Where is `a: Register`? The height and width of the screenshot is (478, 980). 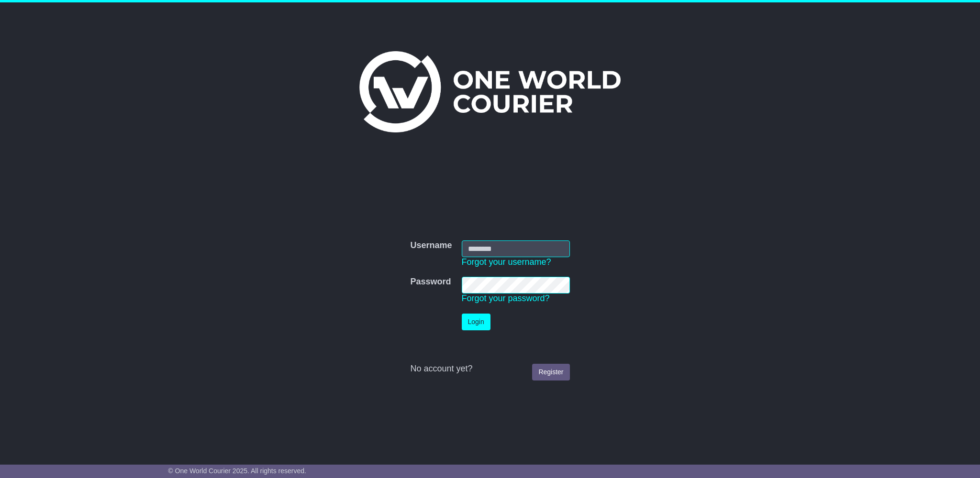
a: Register is located at coordinates (551, 372).